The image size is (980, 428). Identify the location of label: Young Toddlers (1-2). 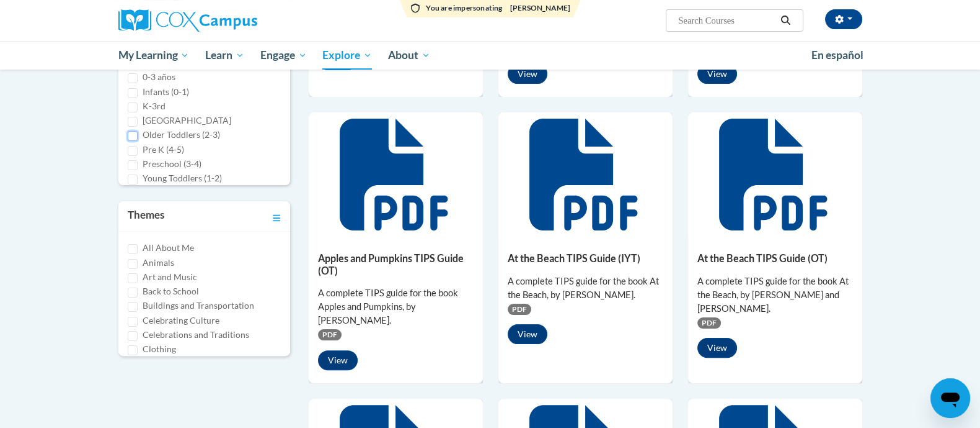
(182, 178).